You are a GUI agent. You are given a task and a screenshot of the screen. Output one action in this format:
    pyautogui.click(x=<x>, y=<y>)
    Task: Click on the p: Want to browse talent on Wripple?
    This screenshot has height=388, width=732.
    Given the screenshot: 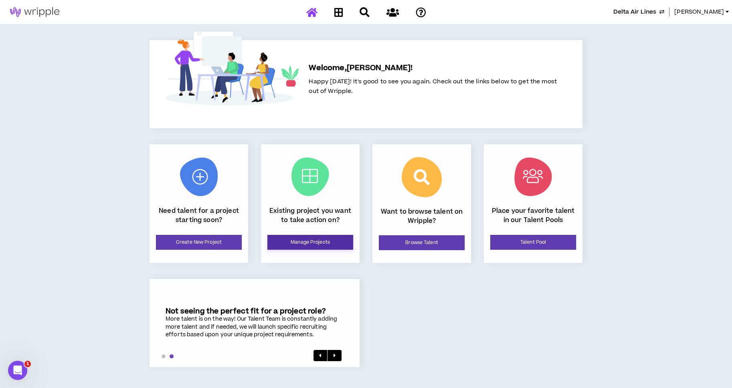 What is the action you would take?
    pyautogui.click(x=422, y=216)
    